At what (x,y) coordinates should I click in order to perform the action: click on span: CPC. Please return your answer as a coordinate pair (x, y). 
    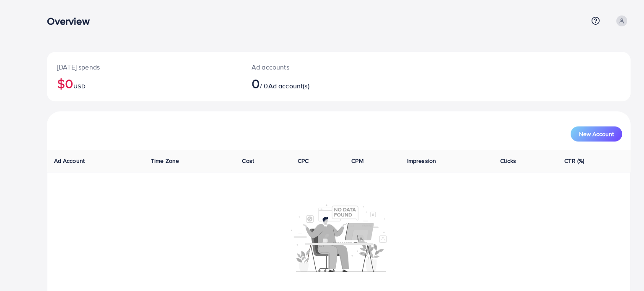
    Looking at the image, I should click on (303, 161).